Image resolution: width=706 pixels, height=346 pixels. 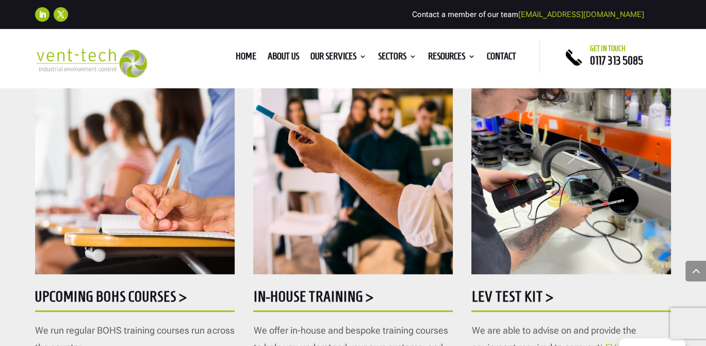 I want to click on a: Our Services, so click(x=338, y=58).